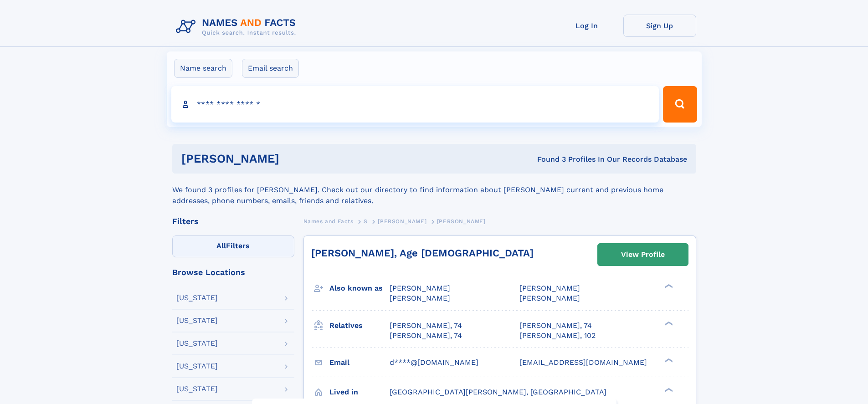 This screenshot has height=404, width=868. What do you see at coordinates (359, 288) in the screenshot?
I see `h3: Also known as` at bounding box center [359, 288].